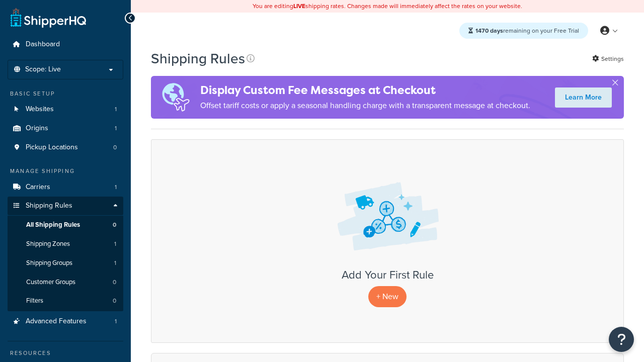  Describe the element at coordinates (66, 301) in the screenshot. I see `li: Filters` at that location.